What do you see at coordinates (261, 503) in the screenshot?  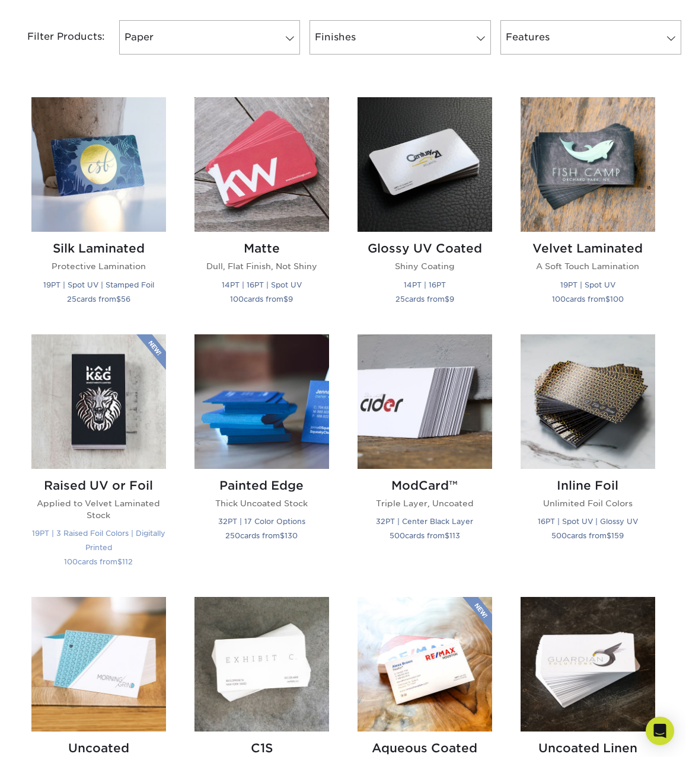 I see `p: Thick Uncoated Stock` at bounding box center [261, 503].